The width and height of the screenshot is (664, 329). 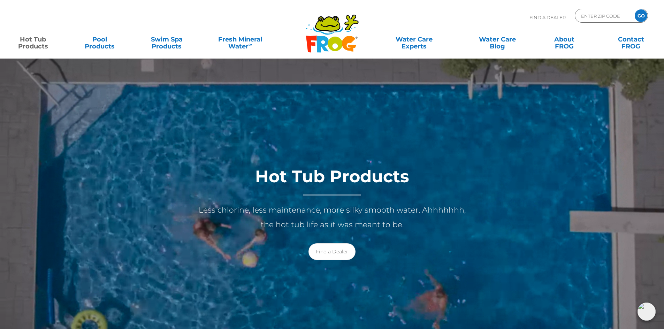 I want to click on a: Water CareBlog, so click(x=497, y=39).